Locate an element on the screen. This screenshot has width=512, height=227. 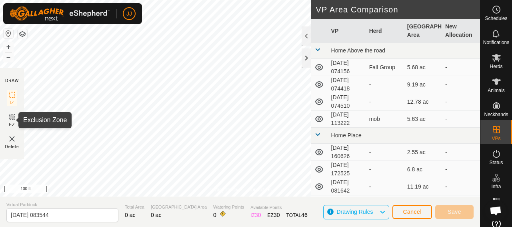
img: VP is located at coordinates (12, 139).